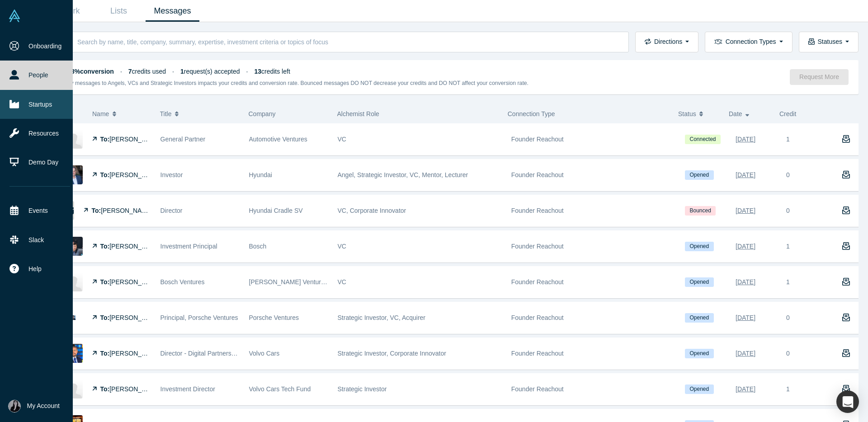 Image resolution: width=868 pixels, height=422 pixels. Describe the element at coordinates (257, 72) in the screenshot. I see `strong: 13` at that location.